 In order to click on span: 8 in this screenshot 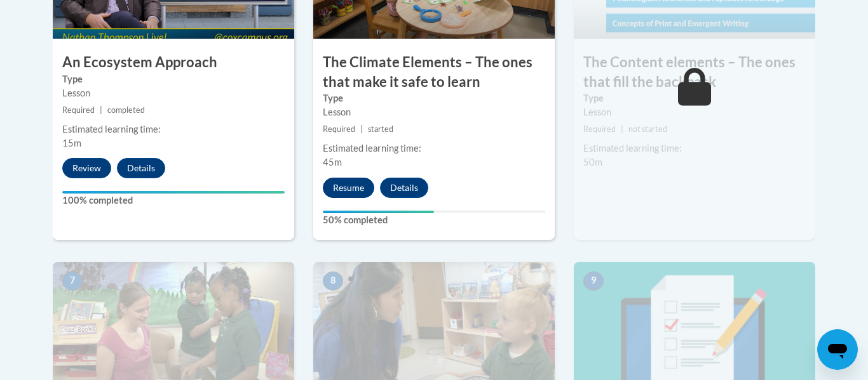, I will do `click(333, 281)`.